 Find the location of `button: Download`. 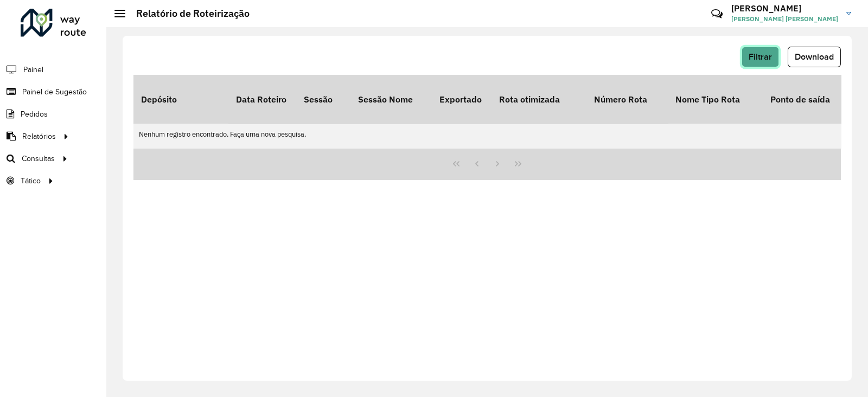

button: Download is located at coordinates (815, 57).